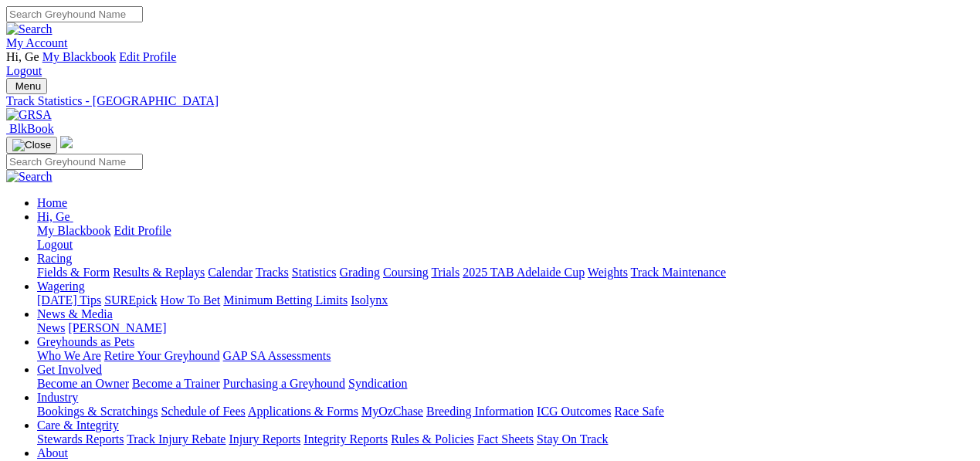  I want to click on a: Breeding Information, so click(480, 411).